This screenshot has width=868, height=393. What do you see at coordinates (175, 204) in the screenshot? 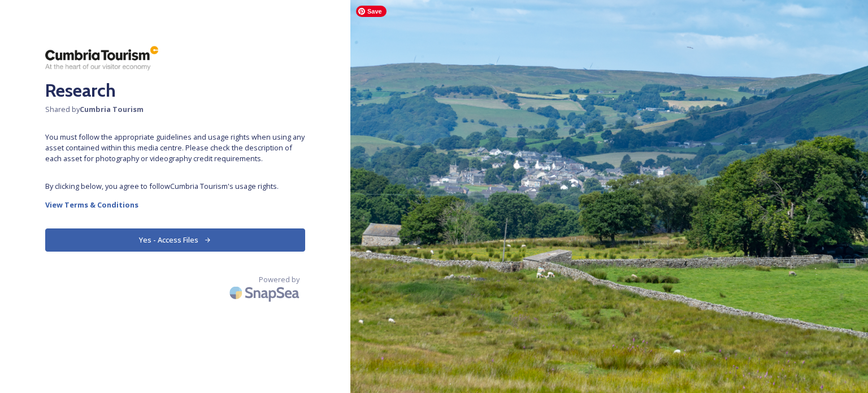
I see `a: View Terms & Conditions` at bounding box center [175, 204].